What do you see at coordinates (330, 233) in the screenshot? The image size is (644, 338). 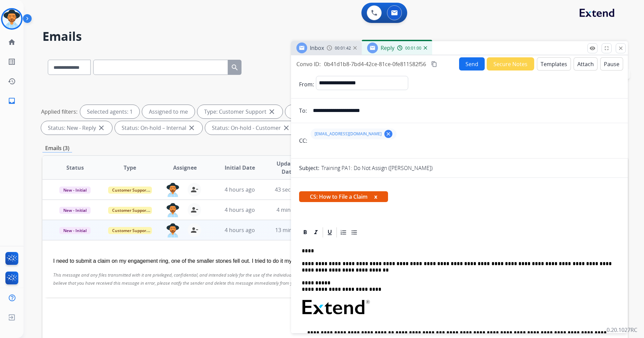 I see `div: Underline` at bounding box center [330, 233].